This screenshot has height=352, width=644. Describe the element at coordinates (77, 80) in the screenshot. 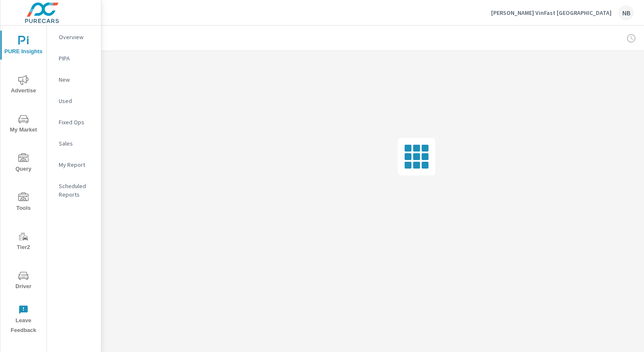

I see `p: New` at that location.